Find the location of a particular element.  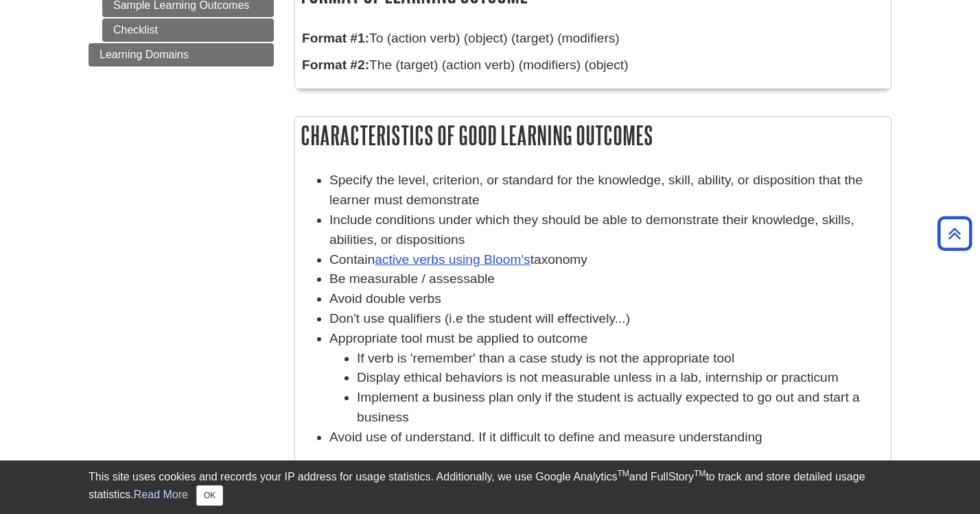

li: Include conditions under which they should be able to demonstrate their knowledge, skills, abilit... is located at coordinates (607, 230).